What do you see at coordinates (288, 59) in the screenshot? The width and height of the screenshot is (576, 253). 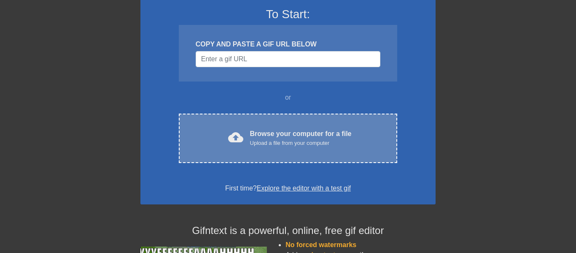 I see `input: Username` at bounding box center [288, 59].